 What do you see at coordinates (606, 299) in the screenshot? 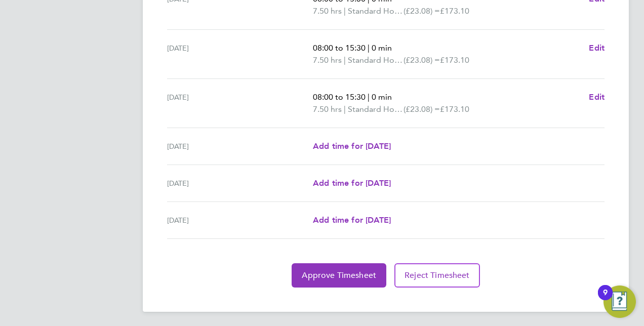
I see `div: 9` at bounding box center [606, 299].